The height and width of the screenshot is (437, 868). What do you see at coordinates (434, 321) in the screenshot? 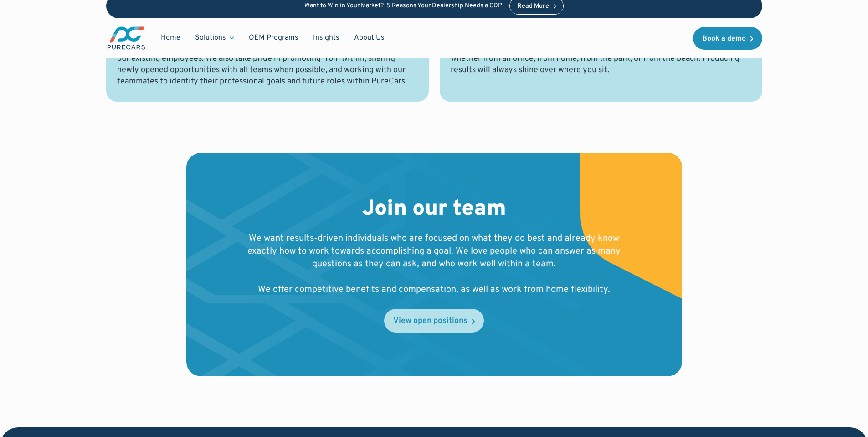
I see `a: View open positions` at bounding box center [434, 321].